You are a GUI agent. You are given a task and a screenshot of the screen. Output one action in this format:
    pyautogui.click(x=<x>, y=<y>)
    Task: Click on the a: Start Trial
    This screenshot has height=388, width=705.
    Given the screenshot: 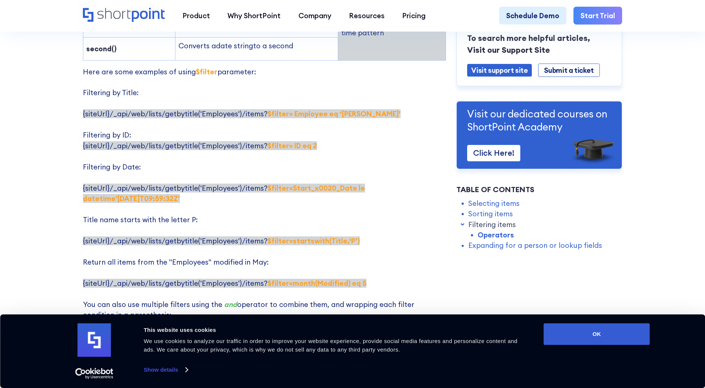 What is the action you would take?
    pyautogui.click(x=598, y=15)
    